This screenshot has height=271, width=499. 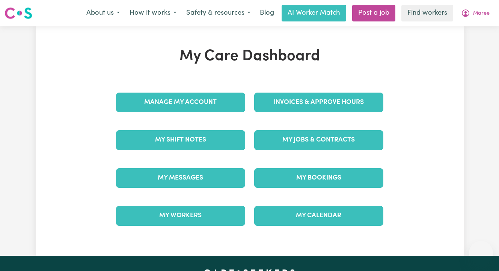 I want to click on a: AI Worker Match, so click(x=314, y=13).